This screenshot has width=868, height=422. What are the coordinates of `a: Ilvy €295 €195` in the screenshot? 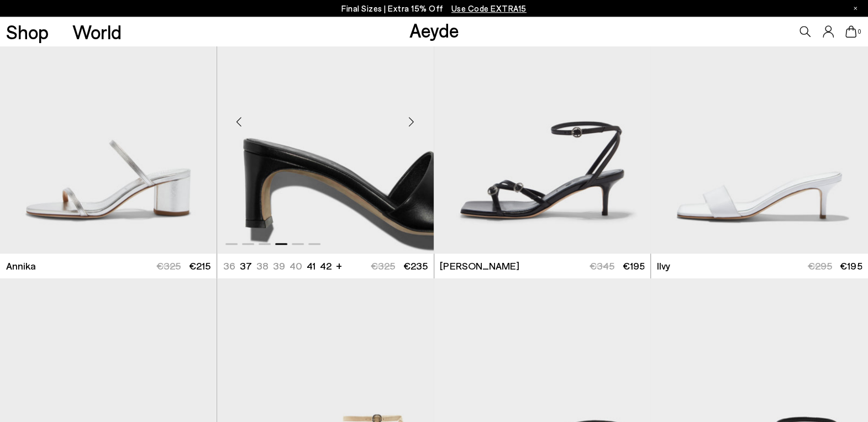 It's located at (760, 266).